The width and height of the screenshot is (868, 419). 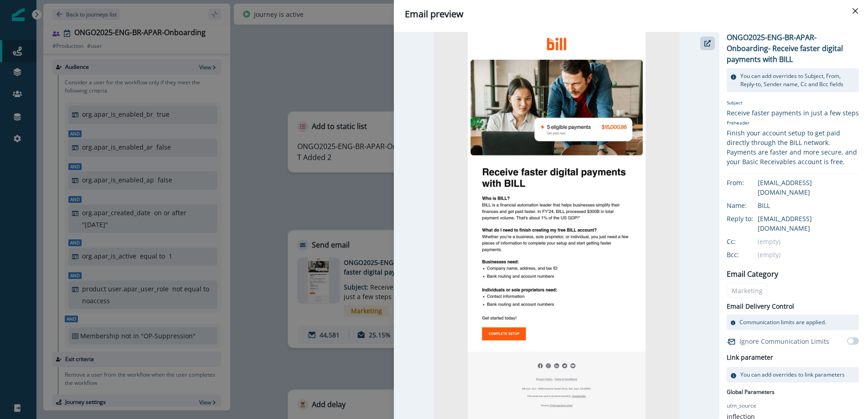 What do you see at coordinates (749, 205) in the screenshot?
I see `div: Name:` at bounding box center [749, 205].